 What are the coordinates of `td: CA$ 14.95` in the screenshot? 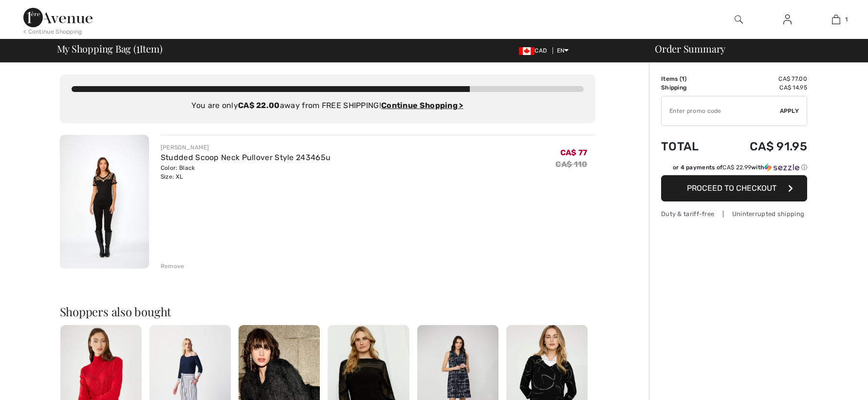 It's located at (763, 87).